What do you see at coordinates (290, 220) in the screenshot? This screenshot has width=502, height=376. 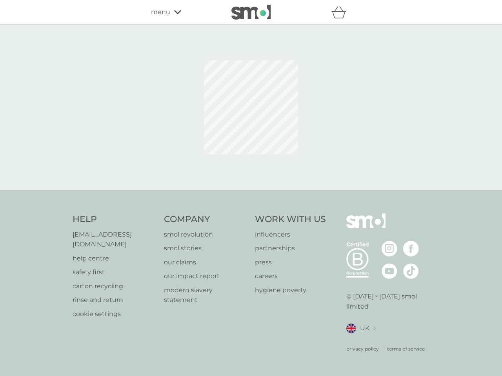 I see `h4: Work With Us` at bounding box center [290, 220].